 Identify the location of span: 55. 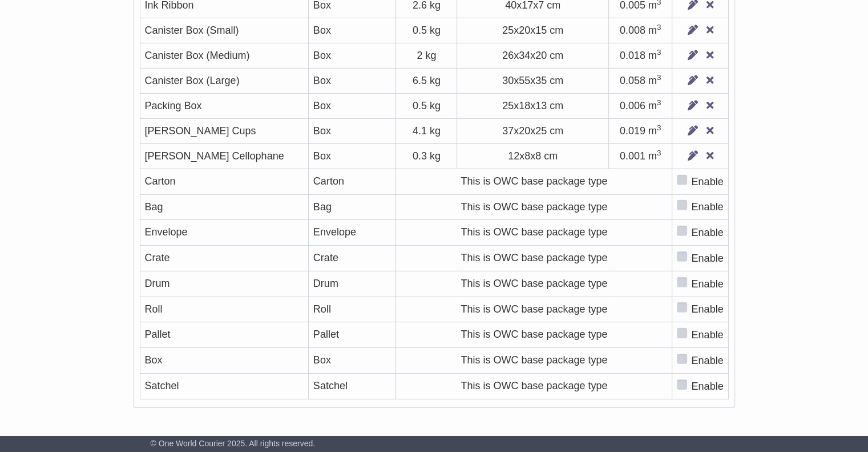
(525, 81).